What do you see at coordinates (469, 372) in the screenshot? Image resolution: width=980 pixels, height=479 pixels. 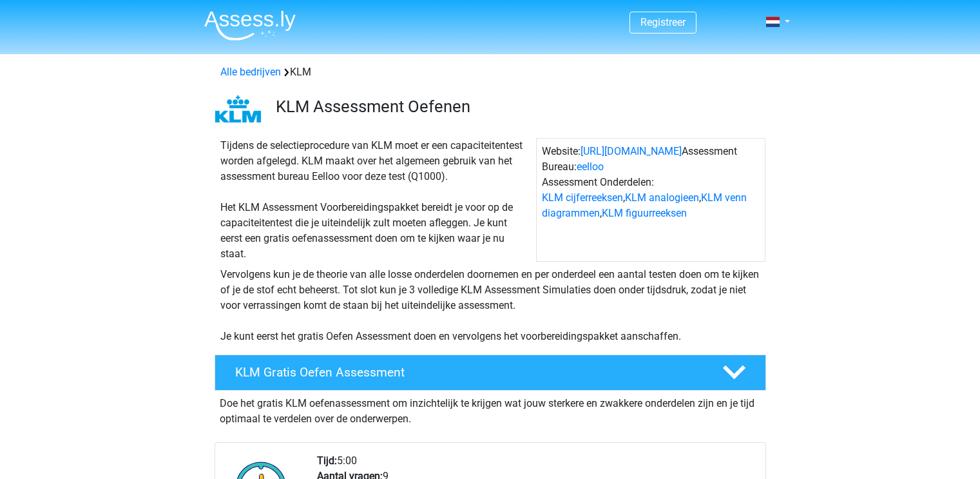 I see `h4: KLM Gratis Oefen Assessment` at bounding box center [469, 372].